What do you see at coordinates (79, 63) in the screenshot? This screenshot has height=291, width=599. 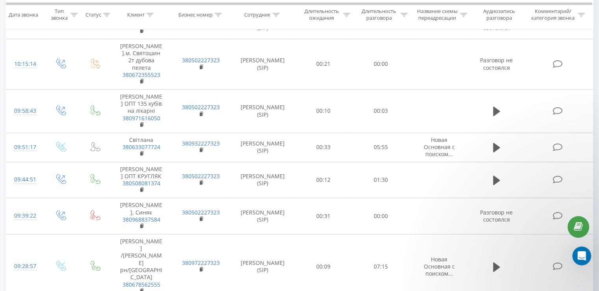 I see `p: Привет! 👋` at bounding box center [79, 63].